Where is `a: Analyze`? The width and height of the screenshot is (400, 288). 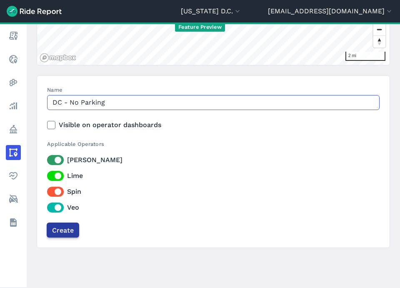
a: Analyze is located at coordinates (13, 106).